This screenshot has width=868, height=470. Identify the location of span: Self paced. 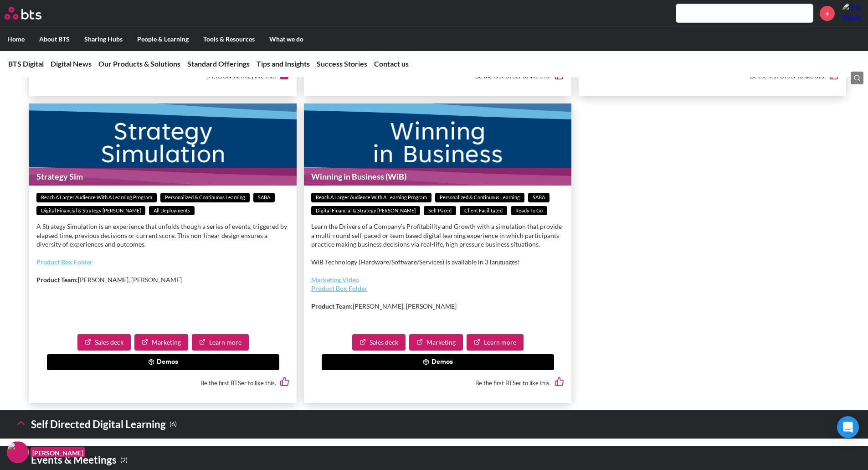
(440, 210).